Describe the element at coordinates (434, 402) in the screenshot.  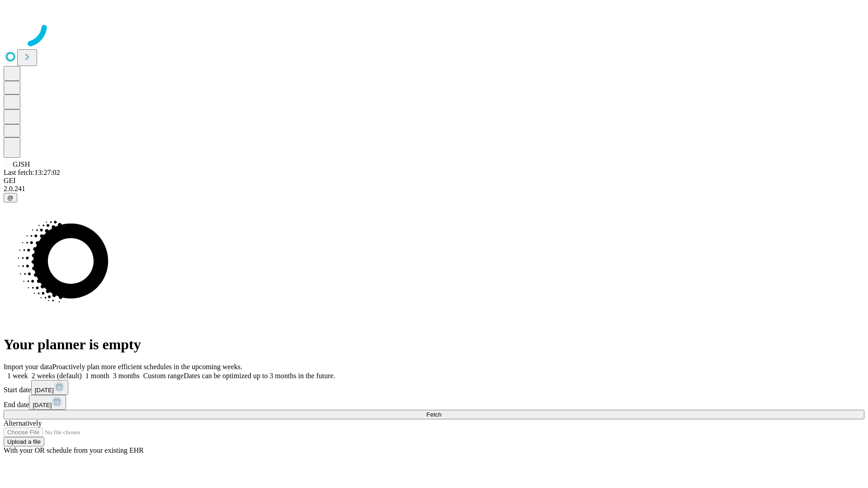
I see `div: End date` at that location.